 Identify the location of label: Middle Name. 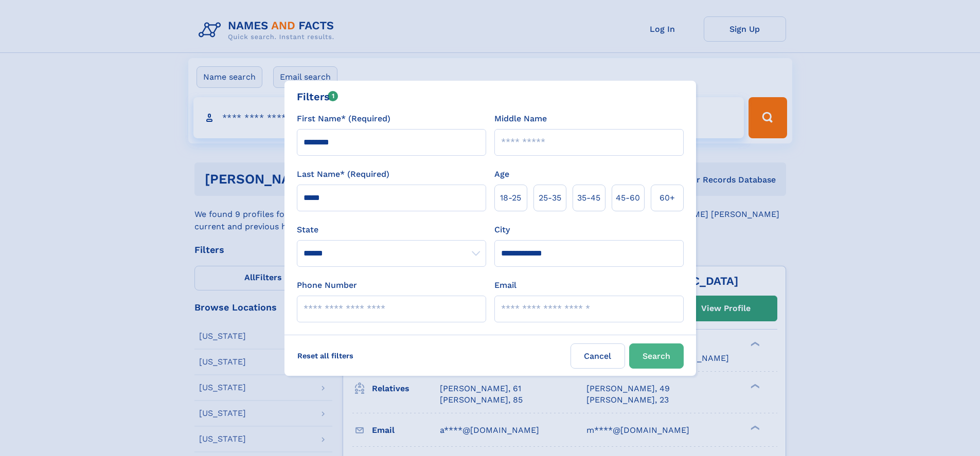
(521, 119).